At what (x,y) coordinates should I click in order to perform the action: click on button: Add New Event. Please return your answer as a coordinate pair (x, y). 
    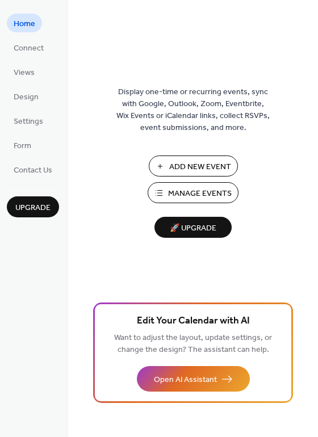
    Looking at the image, I should click on (193, 166).